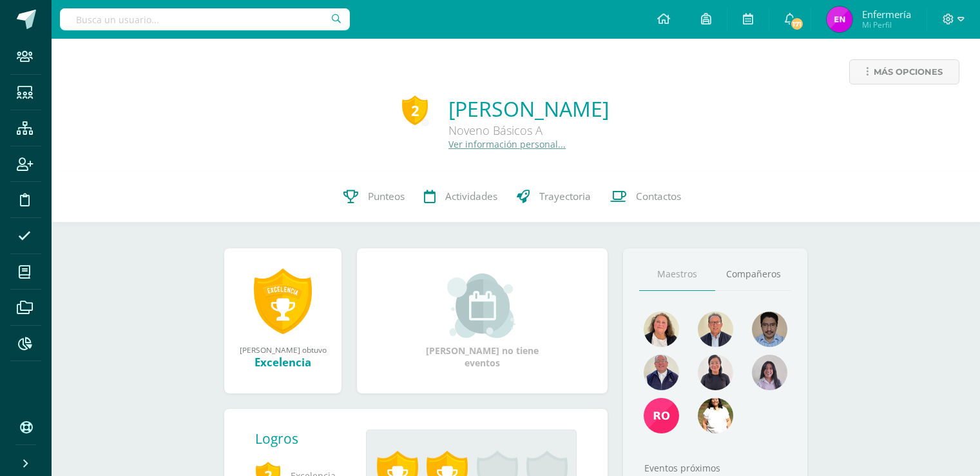  Describe the element at coordinates (797, 24) in the screenshot. I see `span: 171` at that location.